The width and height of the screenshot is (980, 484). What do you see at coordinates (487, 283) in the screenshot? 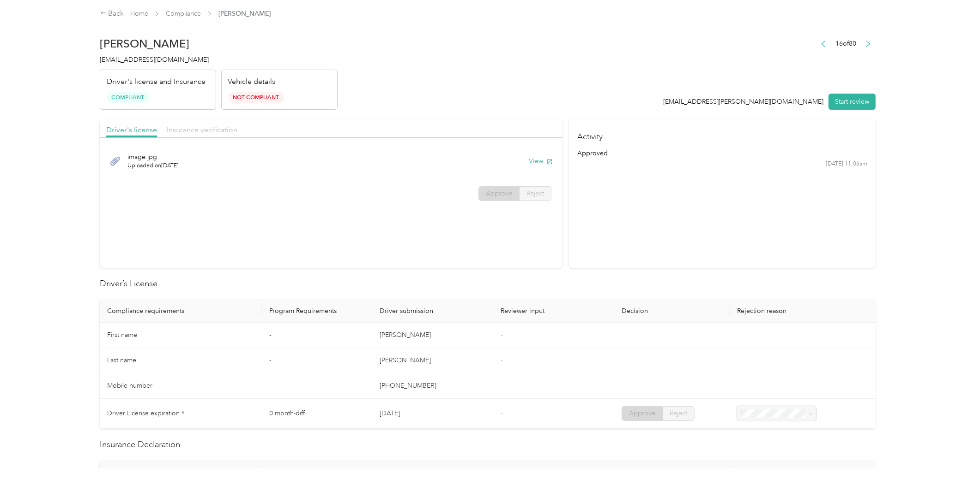
I see `h2: Driver’s License` at bounding box center [487, 283].